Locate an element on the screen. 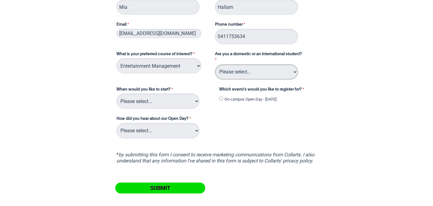 The width and height of the screenshot is (433, 206). select: How did you hear about our Open Day? is located at coordinates (158, 131).